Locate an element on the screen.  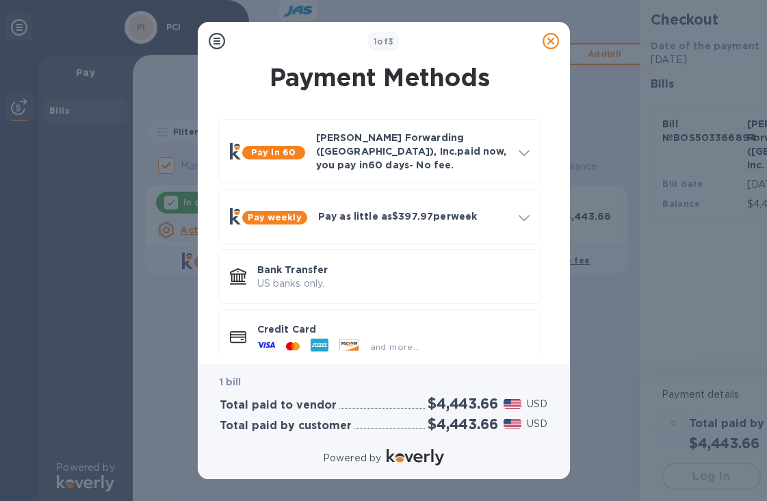
h1: Payment Methods is located at coordinates (380, 77).